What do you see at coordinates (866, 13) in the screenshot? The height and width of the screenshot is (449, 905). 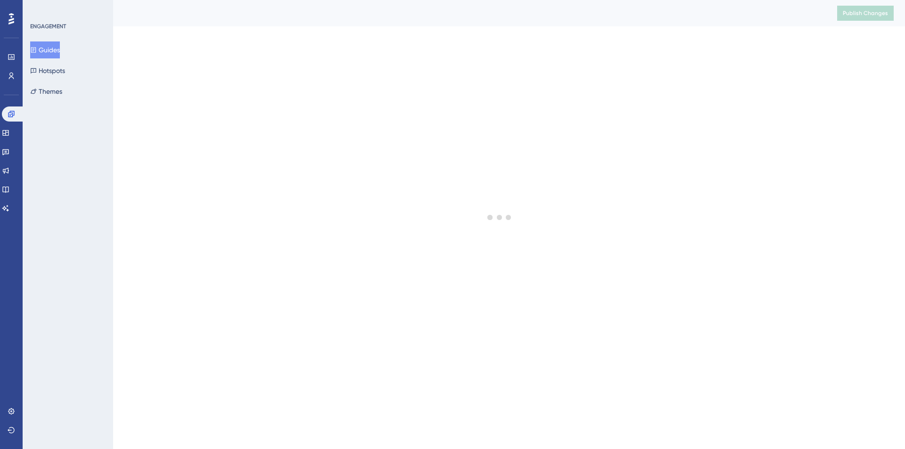 I see `span: Publish Changes` at bounding box center [866, 13].